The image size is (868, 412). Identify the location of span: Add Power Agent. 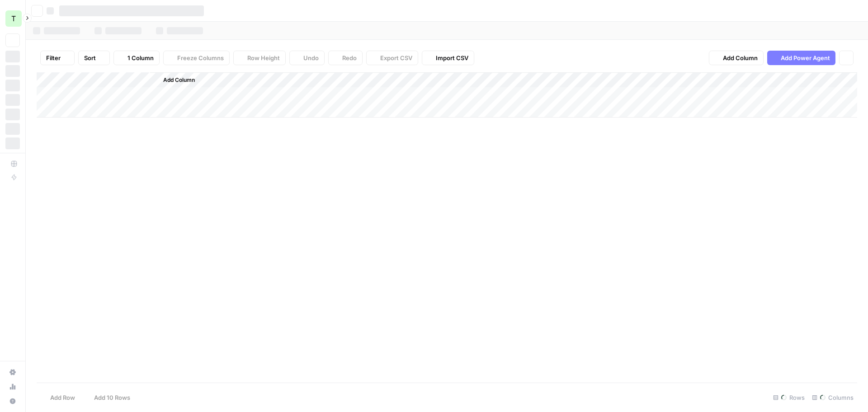
(805, 58).